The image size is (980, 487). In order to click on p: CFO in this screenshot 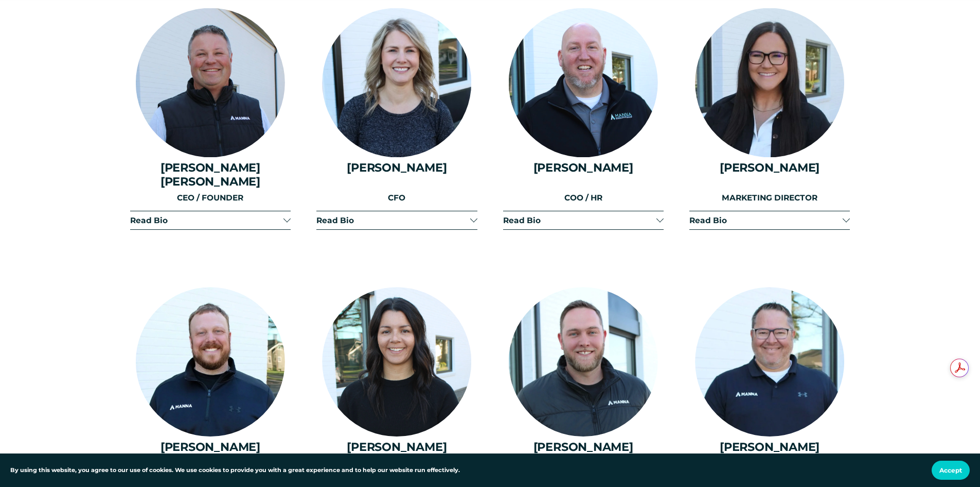, I will do `click(397, 198)`.